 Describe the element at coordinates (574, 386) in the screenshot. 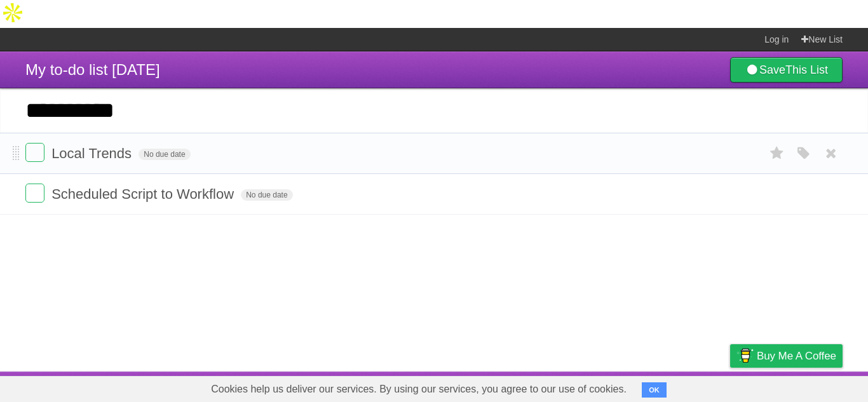

I see `a: About` at that location.